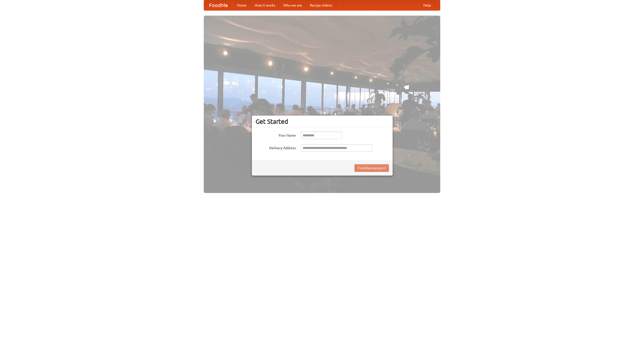  Describe the element at coordinates (321, 5) in the screenshot. I see `a: Recipe videos` at that location.